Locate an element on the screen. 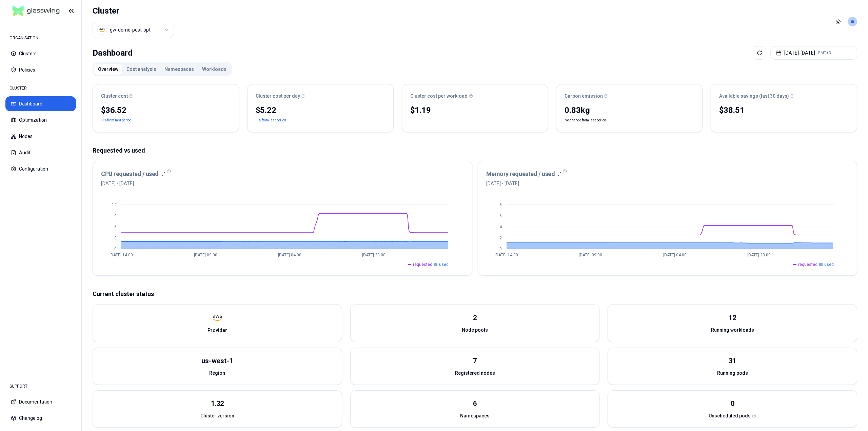 The width and height of the screenshot is (868, 431). div: 0.83 kg is located at coordinates (629, 110).